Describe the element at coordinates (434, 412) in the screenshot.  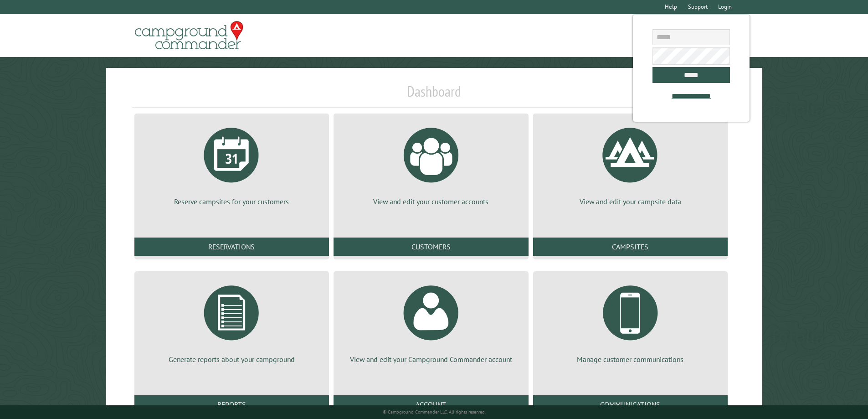
I see `small: © Campground Commander LLC. All rights reserved.` at that location.